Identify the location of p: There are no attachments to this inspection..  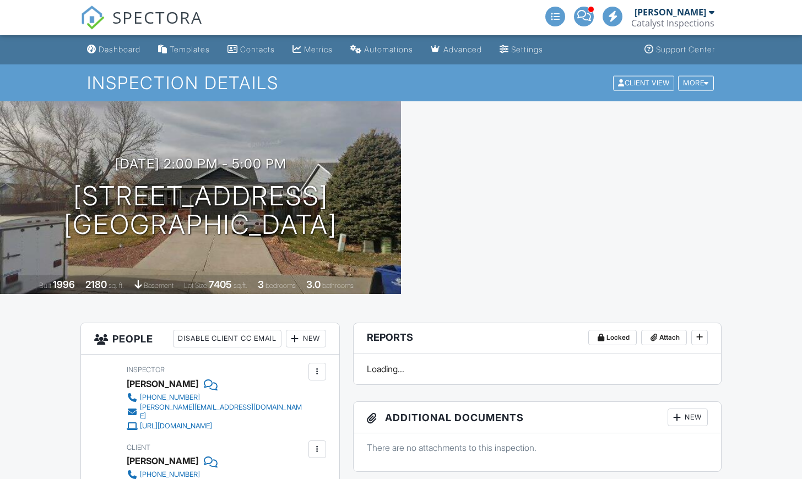
(537, 448).